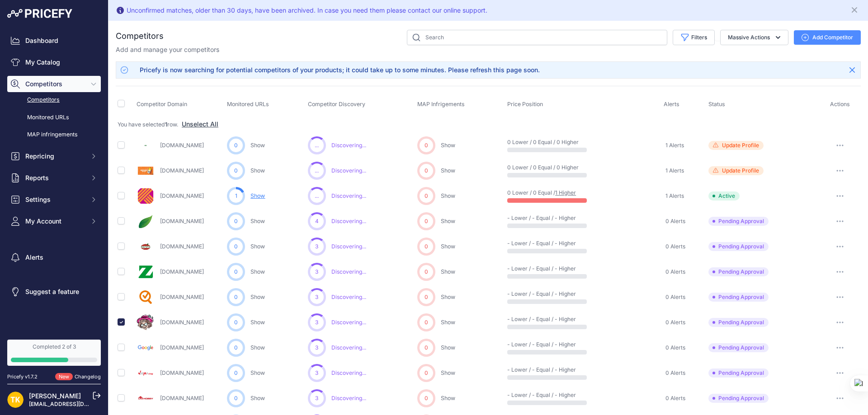 This screenshot has width=868, height=415. Describe the element at coordinates (762, 170) in the screenshot. I see `a: Update Profile` at that location.